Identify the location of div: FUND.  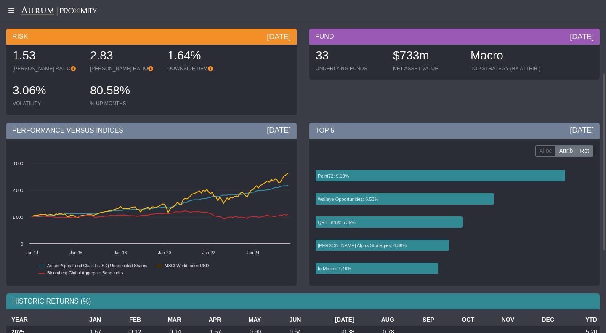
(454, 37).